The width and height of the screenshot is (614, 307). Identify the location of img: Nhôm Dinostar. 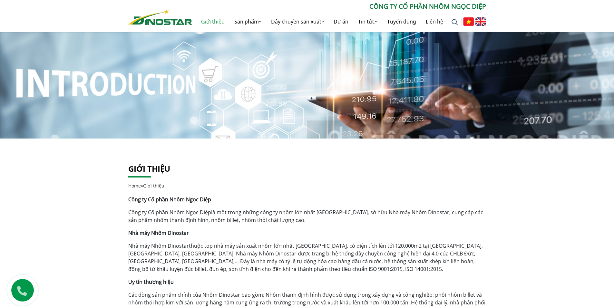
(160, 17).